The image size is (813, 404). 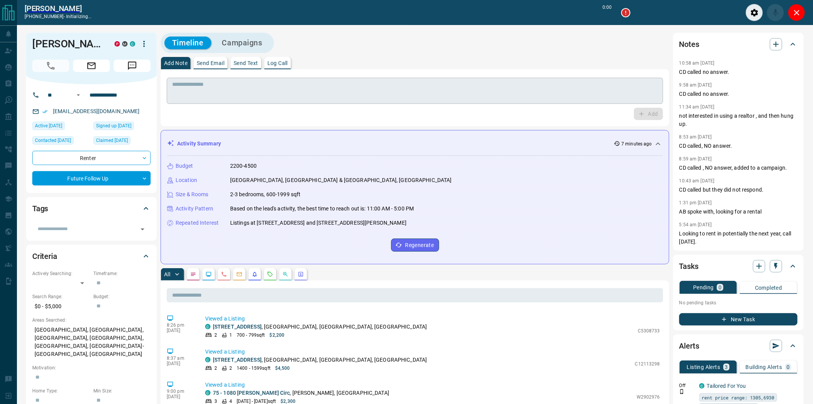 What do you see at coordinates (185, 166) in the screenshot?
I see `p: Budget` at bounding box center [185, 166].